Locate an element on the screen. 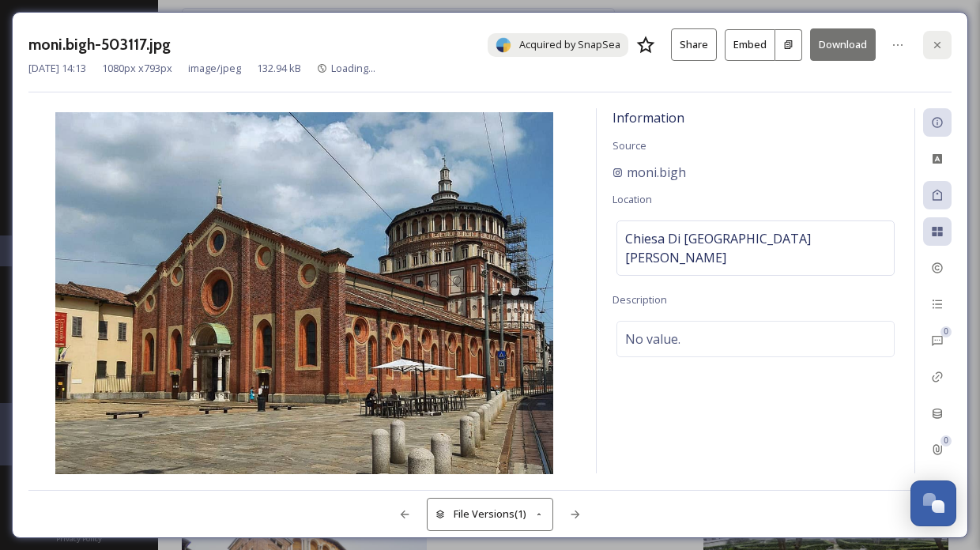 This screenshot has height=550, width=980. span: 132.94 kB is located at coordinates (279, 68).